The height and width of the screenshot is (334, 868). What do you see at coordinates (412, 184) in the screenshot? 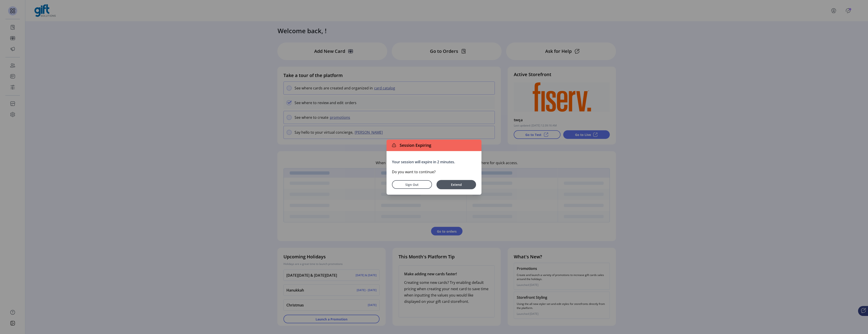
I see `button: Sign Out` at bounding box center [412, 184].